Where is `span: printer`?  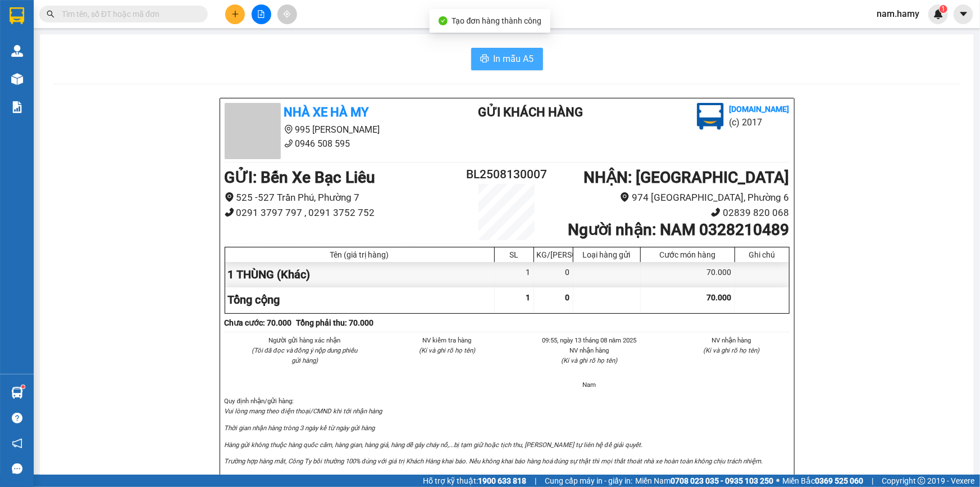
span: printer is located at coordinates (485, 59).